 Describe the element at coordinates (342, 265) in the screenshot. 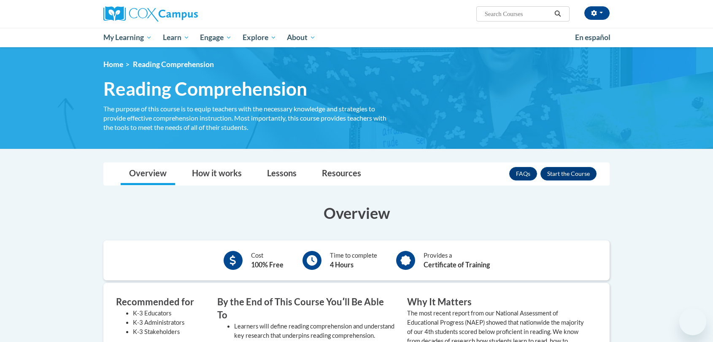

I see `b: 4 Hours` at that location.